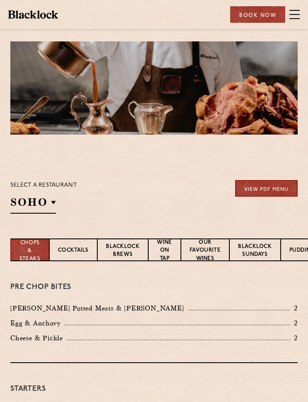 The image size is (308, 402). Describe the element at coordinates (33, 204) in the screenshot. I see `h2: SOHO` at that location.